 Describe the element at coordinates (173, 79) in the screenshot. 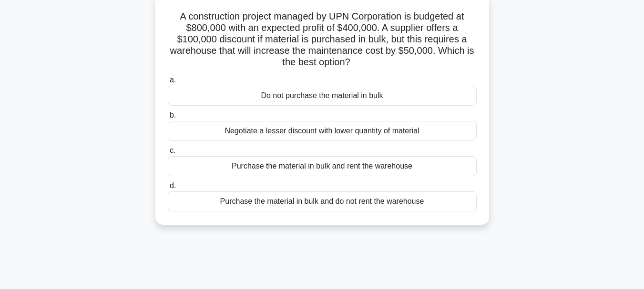

I see `span: a.` at that location.